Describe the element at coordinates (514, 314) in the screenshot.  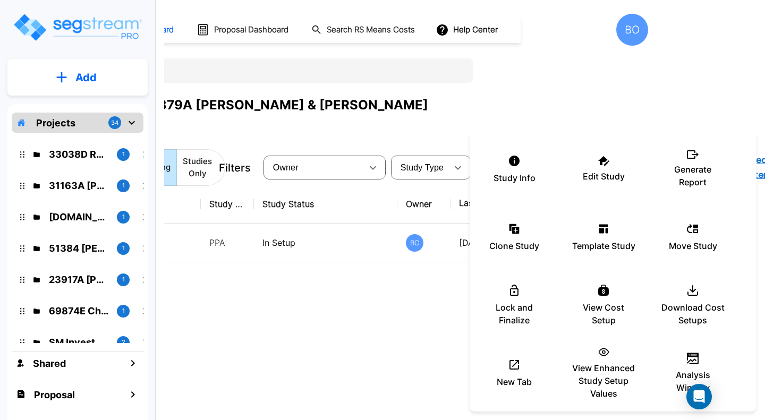
I see `p: Lock and Finalize` at that location.